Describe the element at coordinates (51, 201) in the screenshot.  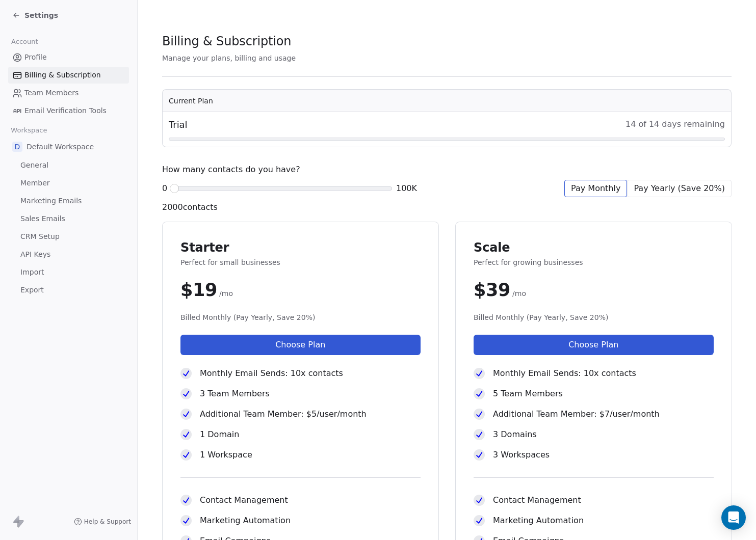
I see `span: Marketing Emails` at that location.